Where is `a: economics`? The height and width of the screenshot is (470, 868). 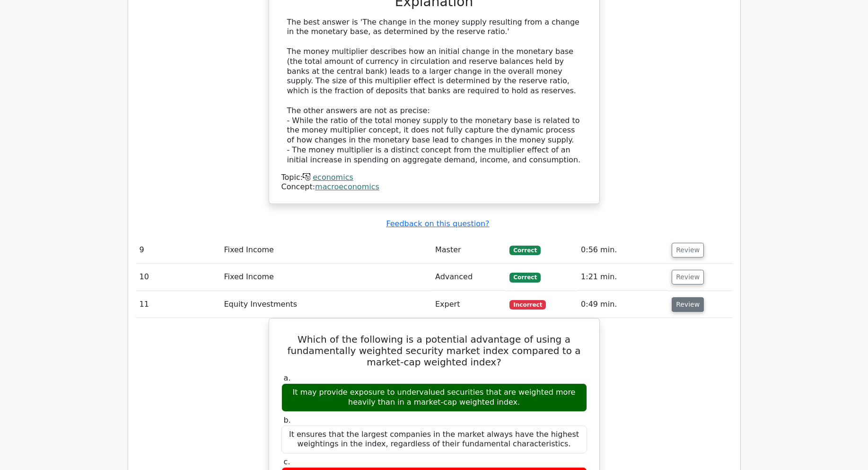
a: economics is located at coordinates (333, 177).